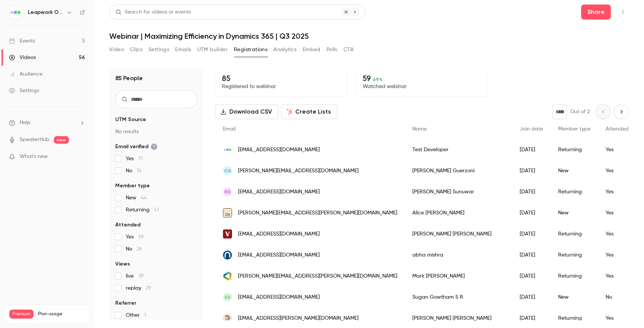  I want to click on span: 14, so click(139, 171).